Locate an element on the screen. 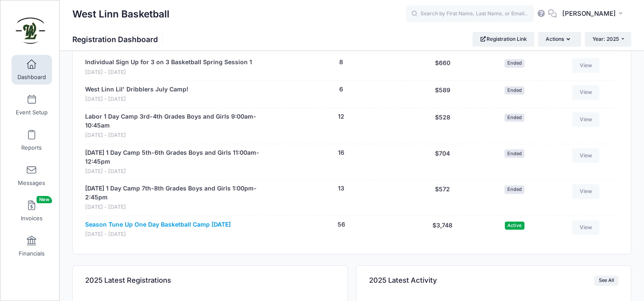 The width and height of the screenshot is (644, 301). h4: 2025 Latest Activity is located at coordinates (403, 280).